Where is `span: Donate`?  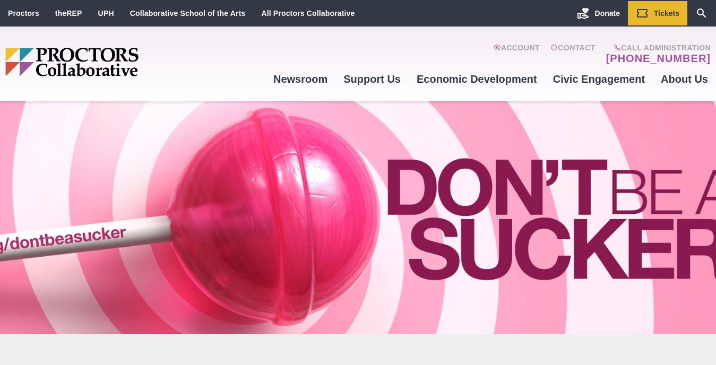
span: Donate is located at coordinates (607, 13).